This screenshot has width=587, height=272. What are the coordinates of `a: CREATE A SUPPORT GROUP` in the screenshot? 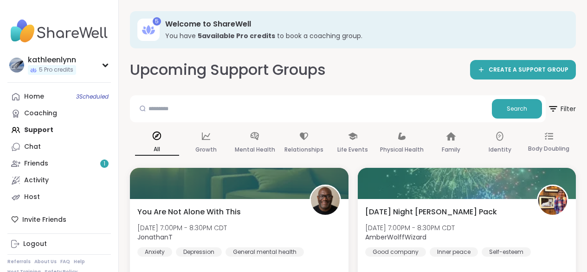 It's located at (523, 70).